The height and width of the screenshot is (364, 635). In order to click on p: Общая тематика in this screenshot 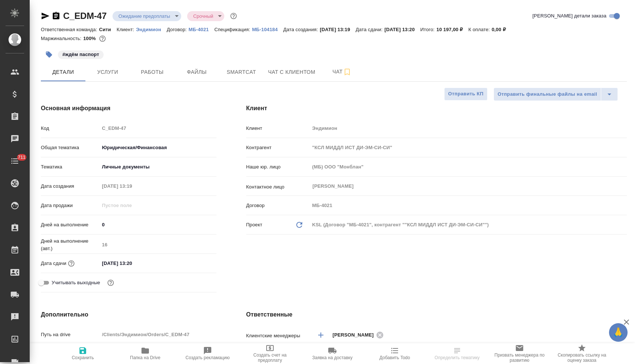, I will do `click(71, 148)`.